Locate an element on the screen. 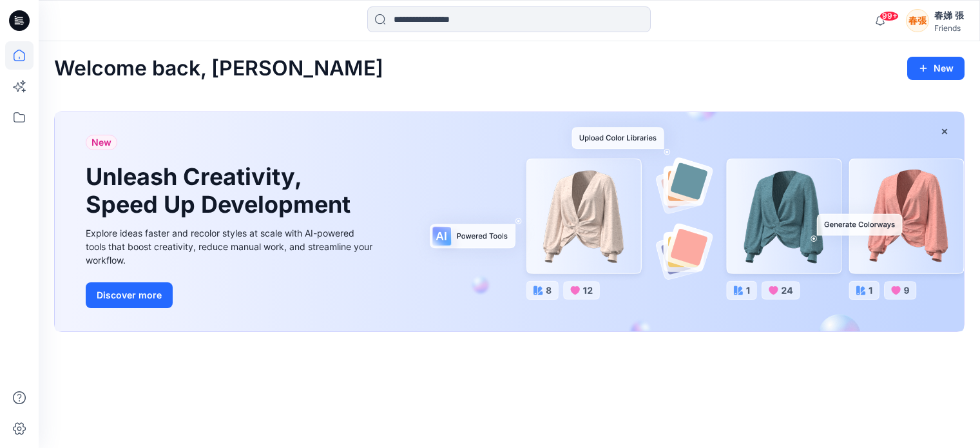 The width and height of the screenshot is (980, 448). a: Discover more is located at coordinates (231, 295).